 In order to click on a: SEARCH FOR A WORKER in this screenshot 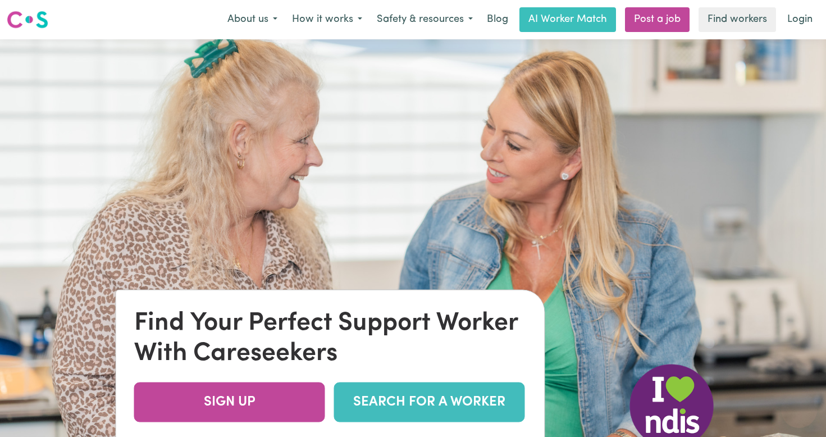, I will do `click(429, 401)`.